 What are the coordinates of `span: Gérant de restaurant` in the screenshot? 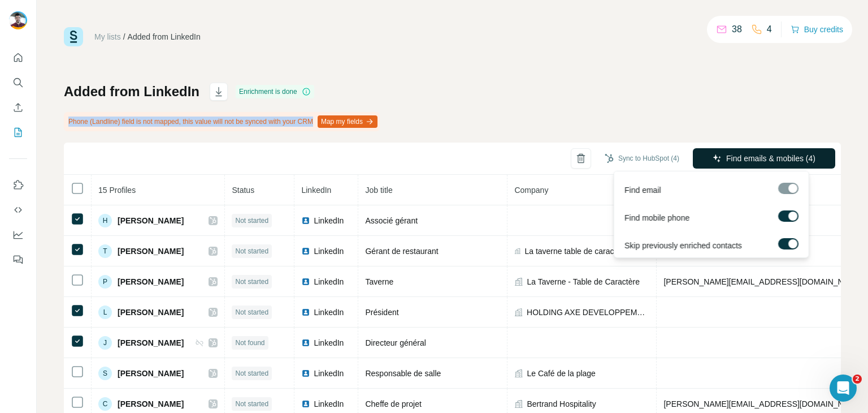 It's located at (401, 251).